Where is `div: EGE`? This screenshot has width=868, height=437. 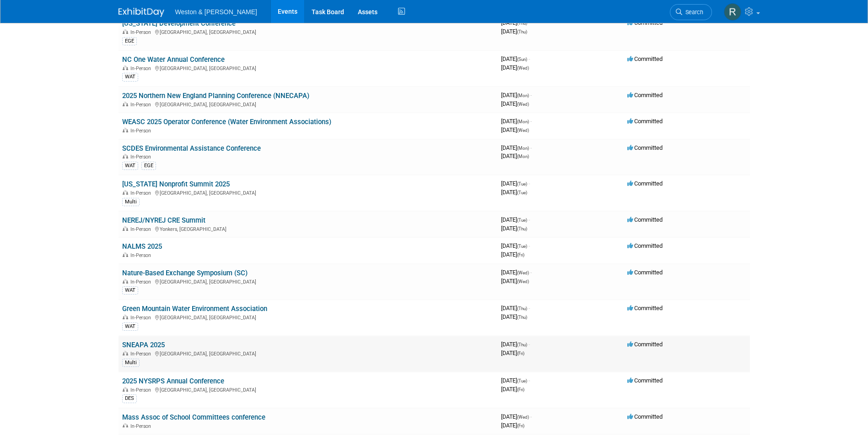 div: EGE is located at coordinates (129, 41).